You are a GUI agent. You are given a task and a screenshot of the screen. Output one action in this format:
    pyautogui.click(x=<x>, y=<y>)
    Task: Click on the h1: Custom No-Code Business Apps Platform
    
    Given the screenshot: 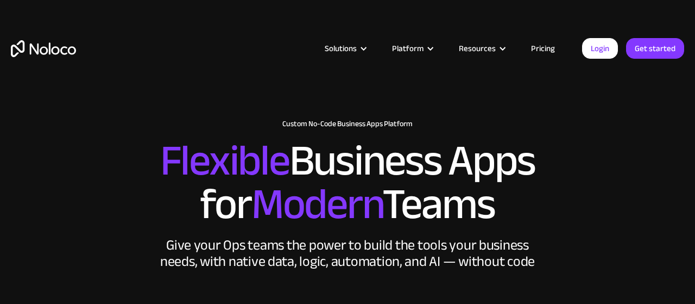 What is the action you would take?
    pyautogui.click(x=348, y=124)
    